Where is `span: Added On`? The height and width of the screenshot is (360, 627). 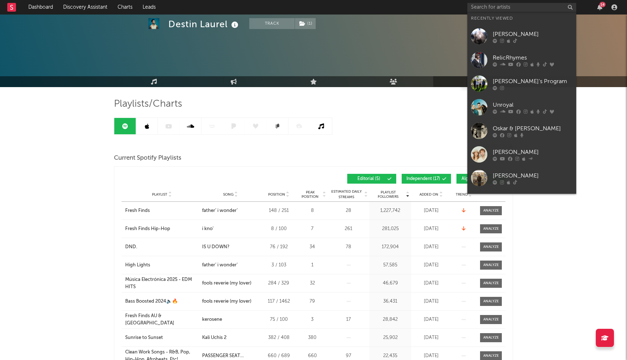
span: Added On is located at coordinates (429, 195).